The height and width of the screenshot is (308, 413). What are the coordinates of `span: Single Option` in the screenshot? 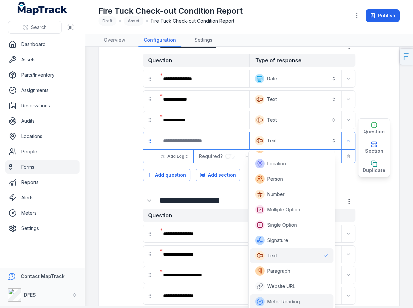 It's located at (282, 225).